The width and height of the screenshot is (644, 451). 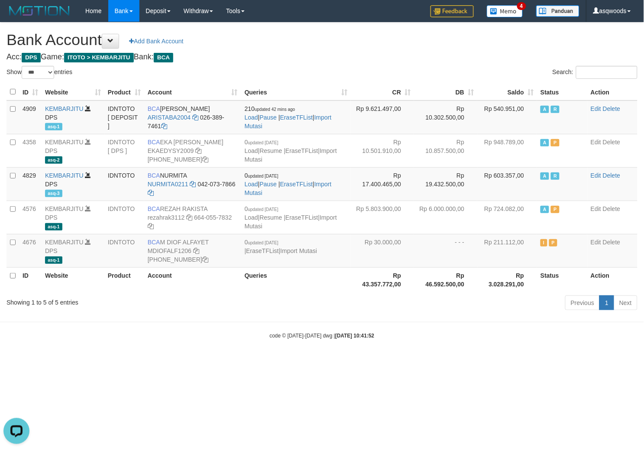 I want to click on img: panduan.png, so click(x=558, y=11).